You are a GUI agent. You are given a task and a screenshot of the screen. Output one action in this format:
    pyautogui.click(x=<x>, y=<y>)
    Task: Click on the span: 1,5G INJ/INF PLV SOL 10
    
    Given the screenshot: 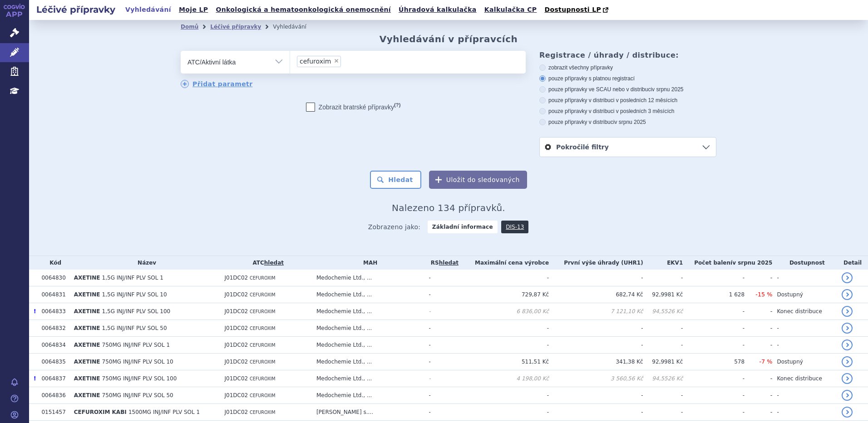 What is the action you would take?
    pyautogui.click(x=134, y=295)
    